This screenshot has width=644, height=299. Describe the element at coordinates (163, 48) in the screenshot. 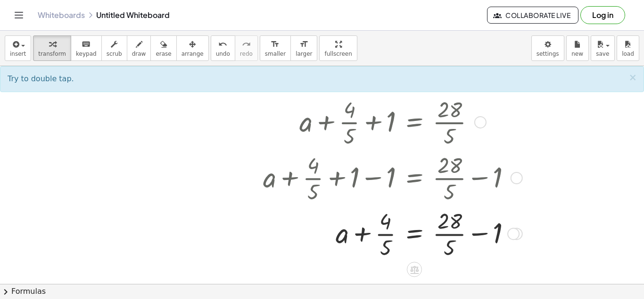

I see `button: erase` at that location.